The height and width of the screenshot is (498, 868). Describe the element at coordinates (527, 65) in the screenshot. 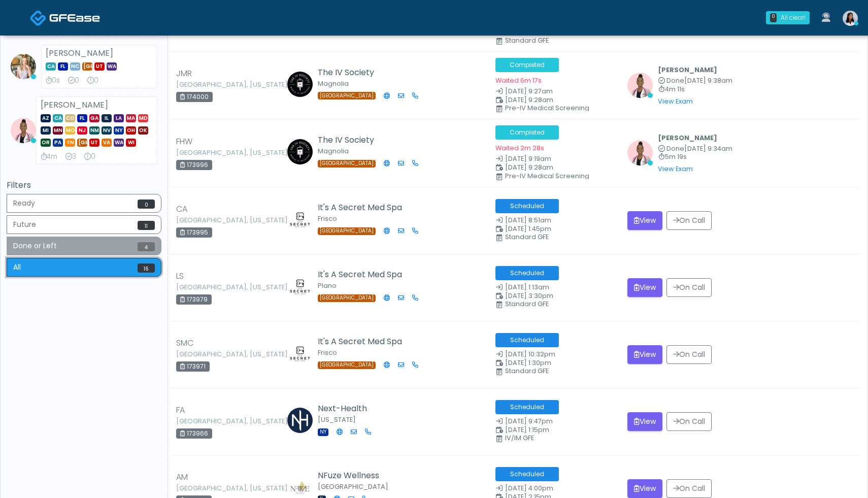

I see `span: Completed` at that location.